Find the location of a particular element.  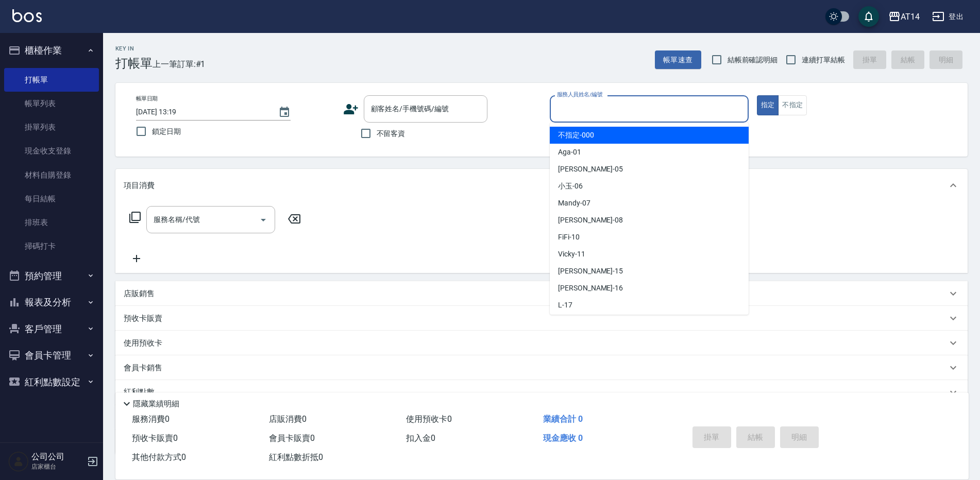

a: 掛單列表 is located at coordinates (51, 127).